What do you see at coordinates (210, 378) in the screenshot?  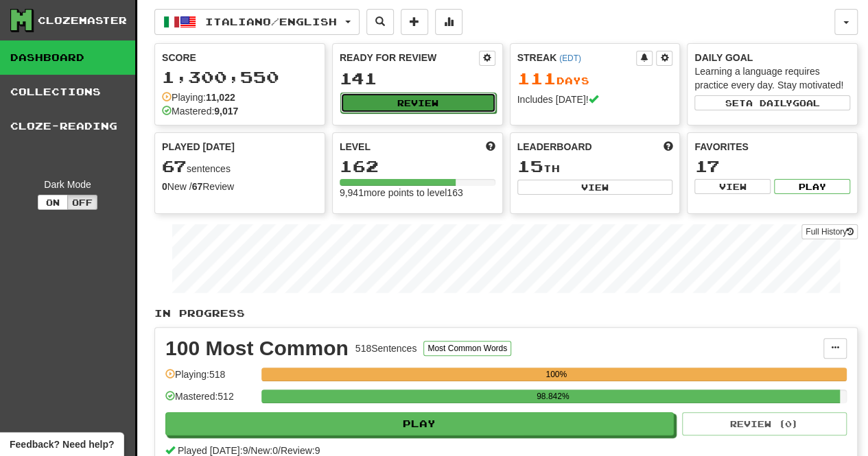 I see `div: Playing: 518` at bounding box center [210, 378].